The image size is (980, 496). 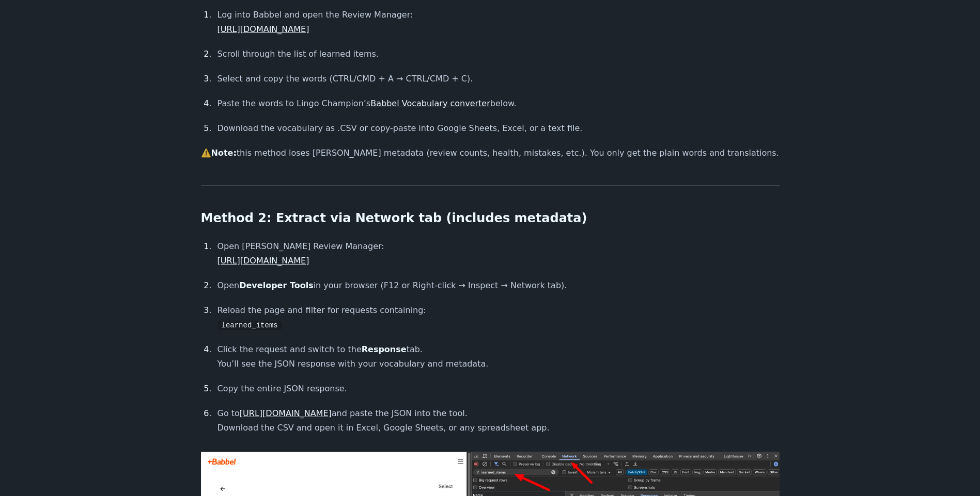 I want to click on code: learned_items, so click(x=249, y=325).